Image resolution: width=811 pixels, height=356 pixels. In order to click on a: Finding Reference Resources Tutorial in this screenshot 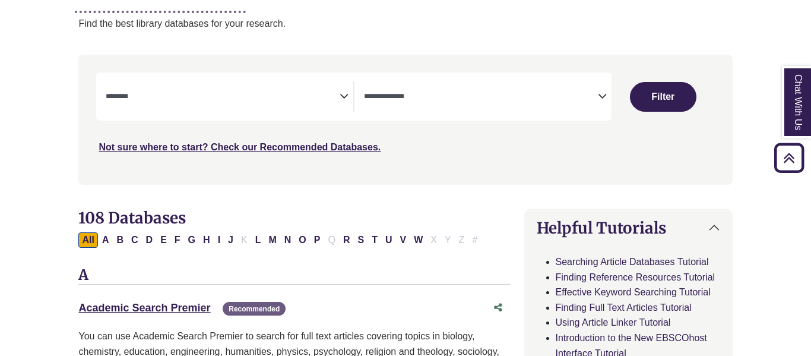, I will do `click(636, 277)`.